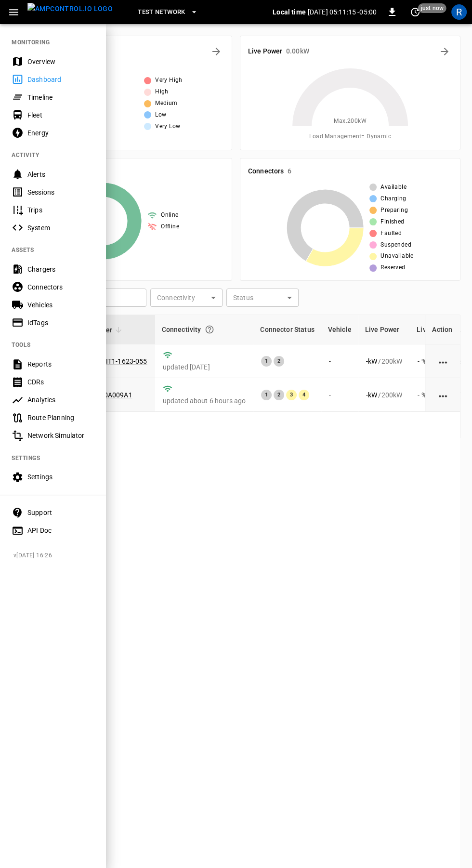 This screenshot has width=472, height=868. What do you see at coordinates (61, 382) in the screenshot?
I see `div: CDRs` at bounding box center [61, 382].